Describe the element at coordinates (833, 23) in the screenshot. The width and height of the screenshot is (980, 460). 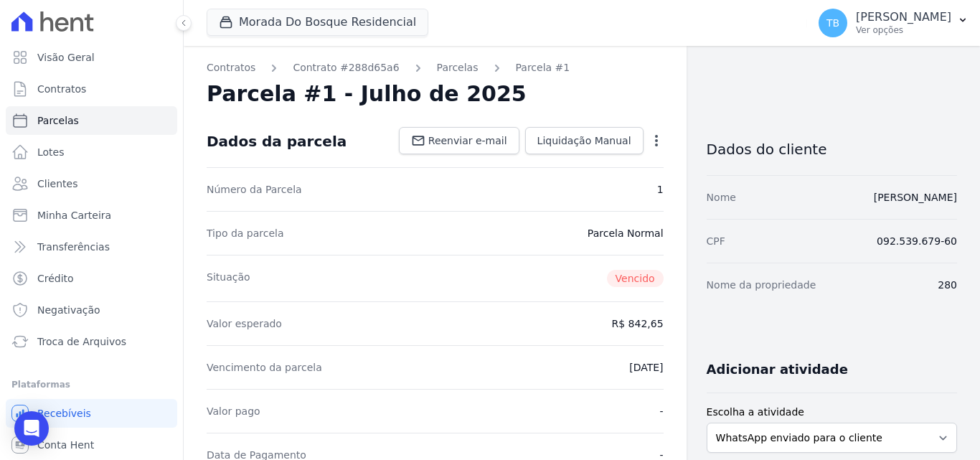
I see `span: TB` at that location.